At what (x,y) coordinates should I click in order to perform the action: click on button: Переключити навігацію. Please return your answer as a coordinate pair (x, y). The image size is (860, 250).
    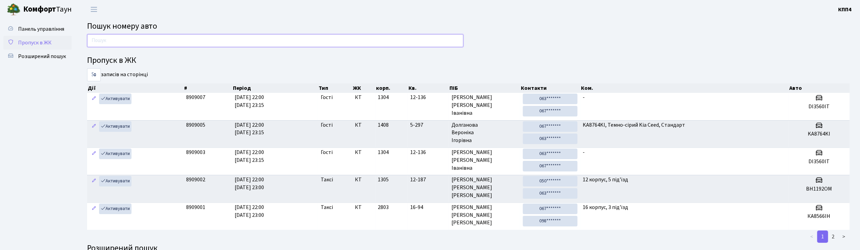
    Looking at the image, I should click on (94, 9).